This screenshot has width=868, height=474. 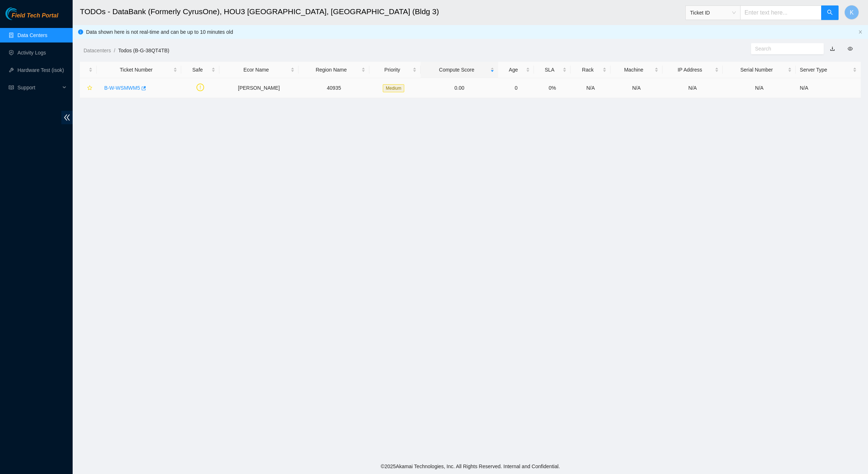 I want to click on a: download, so click(x=832, y=48).